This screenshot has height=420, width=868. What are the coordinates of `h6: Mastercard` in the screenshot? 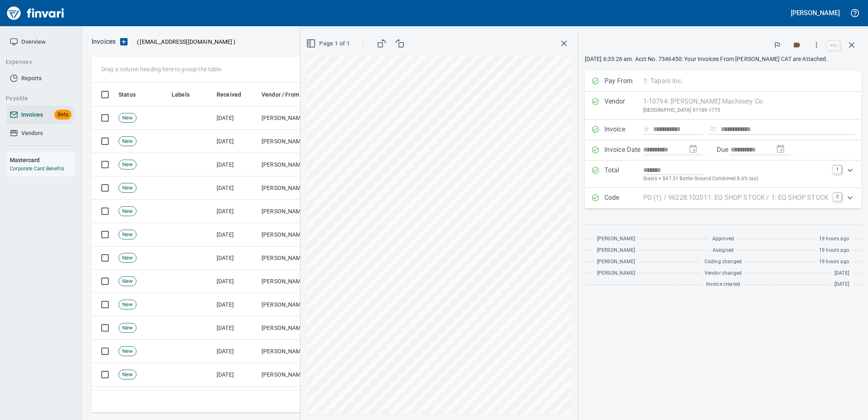 It's located at (42, 160).